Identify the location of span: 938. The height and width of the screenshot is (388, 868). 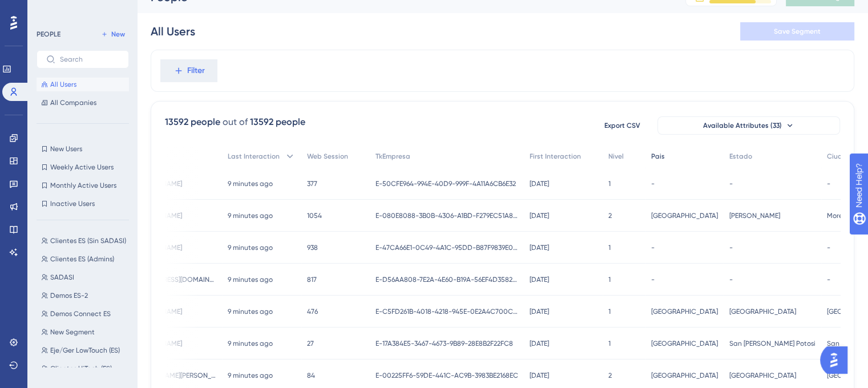
(313, 247).